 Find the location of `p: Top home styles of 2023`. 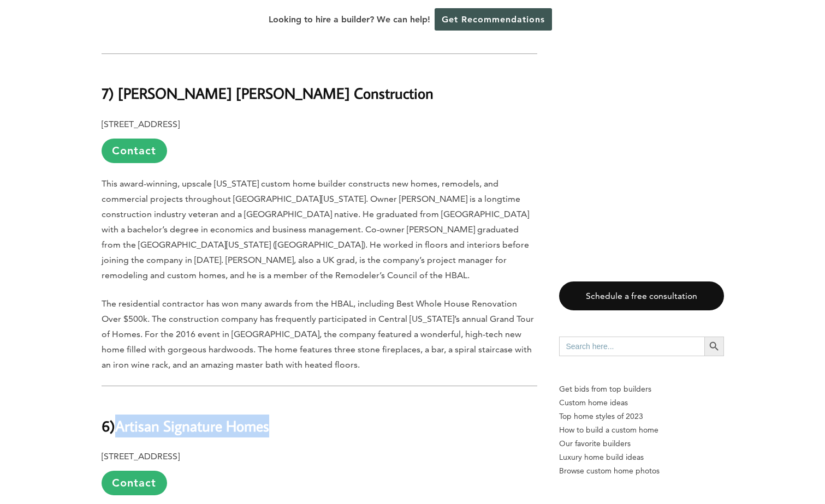

p: Top home styles of 2023 is located at coordinates (642, 416).